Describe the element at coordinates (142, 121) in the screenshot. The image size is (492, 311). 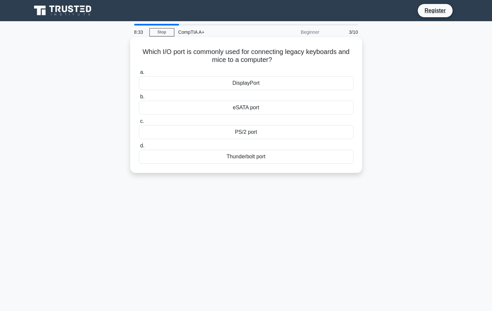
I see `span: c.` at that location.